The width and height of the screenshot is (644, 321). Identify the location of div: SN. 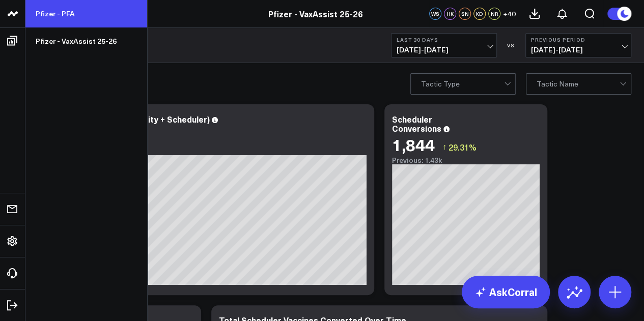
(465, 14).